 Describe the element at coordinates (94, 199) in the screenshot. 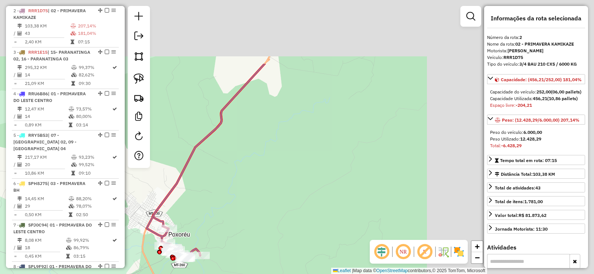

I see `td: 88,20%` at that location.